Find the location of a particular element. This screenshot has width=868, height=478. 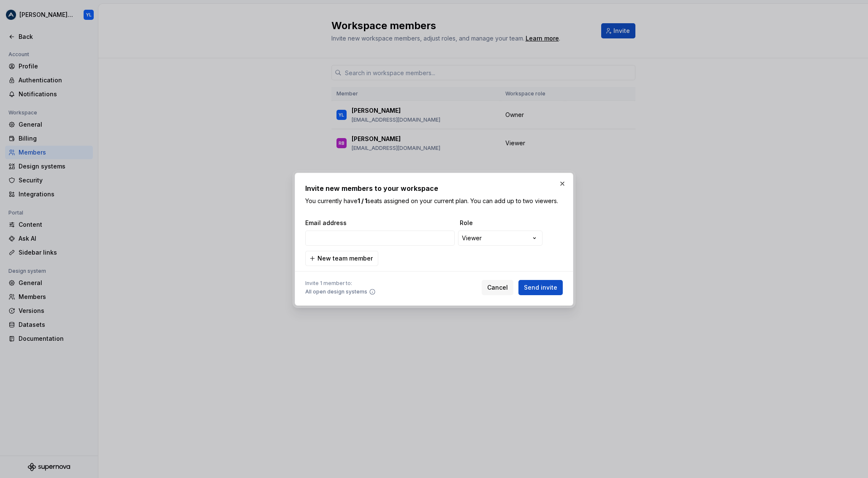

span: Invite 1 member to: is located at coordinates (340, 284).